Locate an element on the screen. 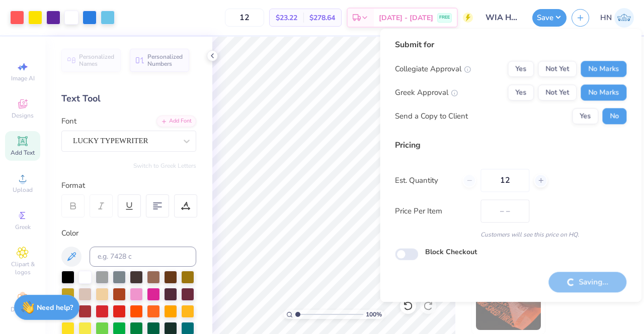  button: No is located at coordinates (614, 116).